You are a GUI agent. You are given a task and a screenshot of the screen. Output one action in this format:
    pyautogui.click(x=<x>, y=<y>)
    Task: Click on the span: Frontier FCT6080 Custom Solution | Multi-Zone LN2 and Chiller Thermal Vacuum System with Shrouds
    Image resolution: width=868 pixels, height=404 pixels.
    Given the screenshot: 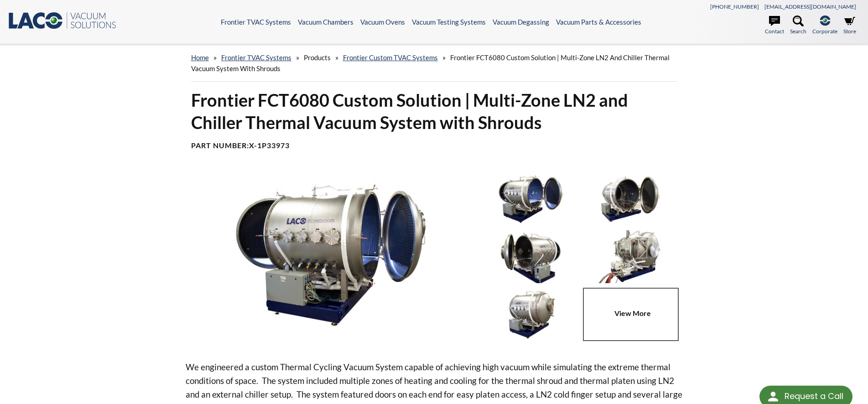 What is the action you would take?
    pyautogui.click(x=430, y=63)
    